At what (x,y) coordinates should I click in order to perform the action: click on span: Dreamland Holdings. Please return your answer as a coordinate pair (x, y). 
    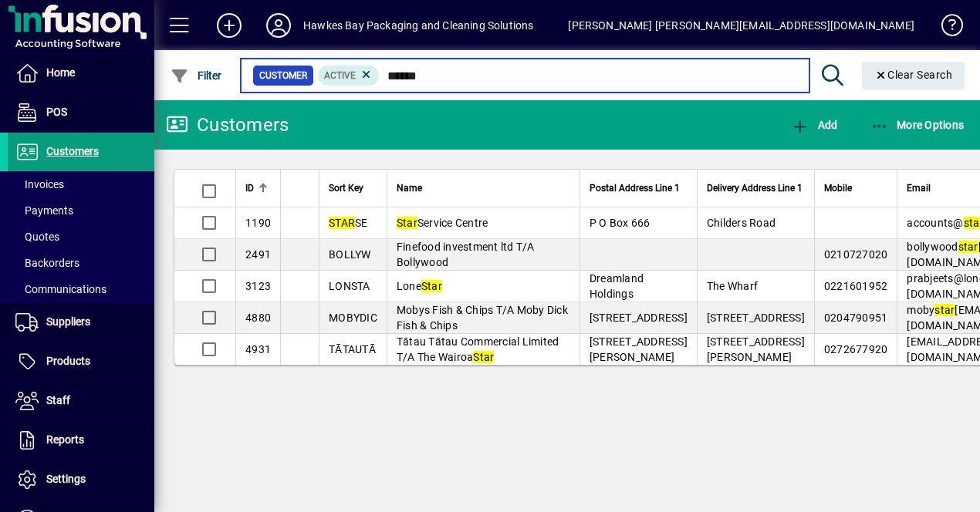
    Looking at the image, I should click on (616, 286).